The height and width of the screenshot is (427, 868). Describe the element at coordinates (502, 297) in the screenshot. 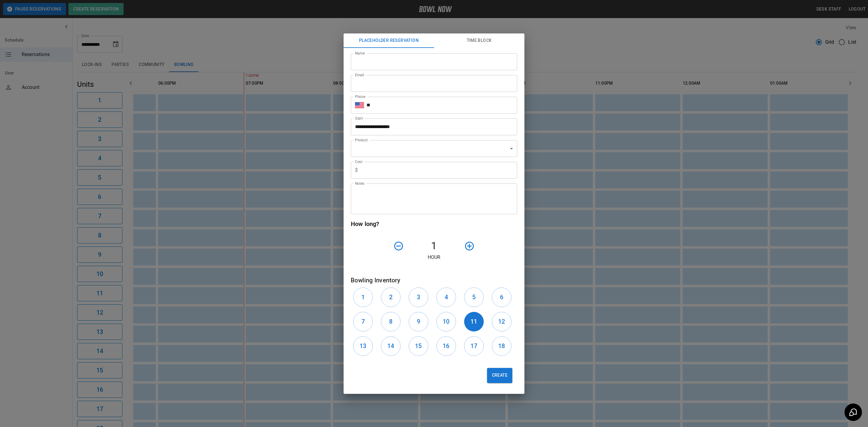

I see `h6: 6` at that location.